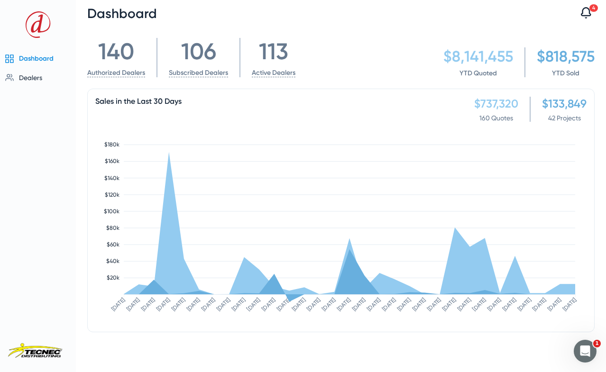 This screenshot has height=372, width=606. What do you see at coordinates (597, 344) in the screenshot?
I see `span: 1` at bounding box center [597, 344].